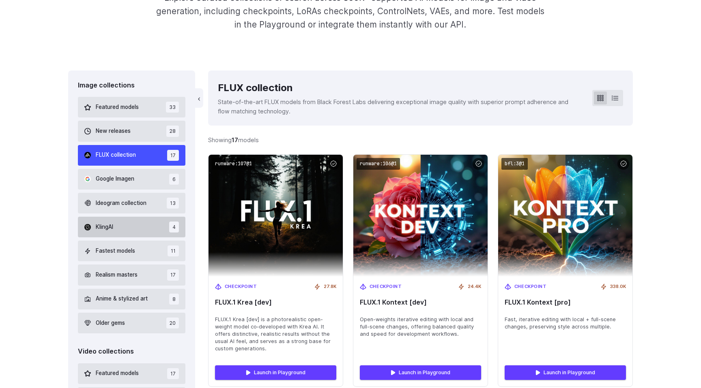  What do you see at coordinates (131, 179) in the screenshot?
I see `button: Google Imagen 6` at bounding box center [131, 179].